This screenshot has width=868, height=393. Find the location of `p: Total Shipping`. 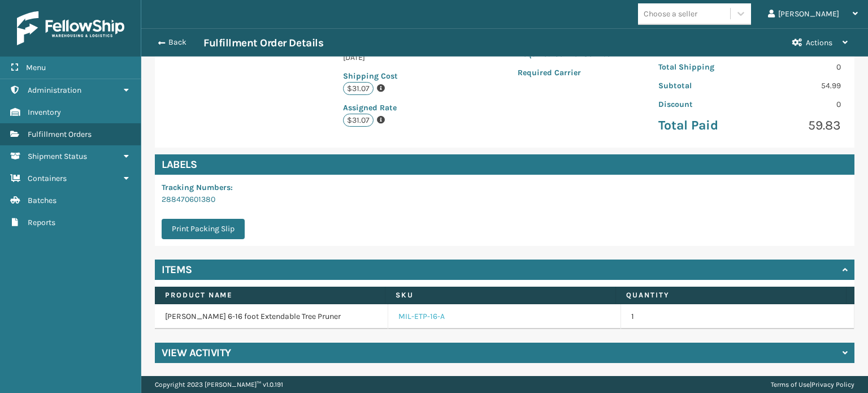

p: Total Shipping is located at coordinates (701, 67).